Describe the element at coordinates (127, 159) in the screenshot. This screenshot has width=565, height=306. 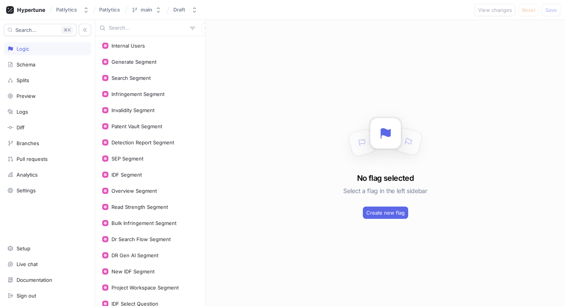
I see `div: SEP Segment` at that location.